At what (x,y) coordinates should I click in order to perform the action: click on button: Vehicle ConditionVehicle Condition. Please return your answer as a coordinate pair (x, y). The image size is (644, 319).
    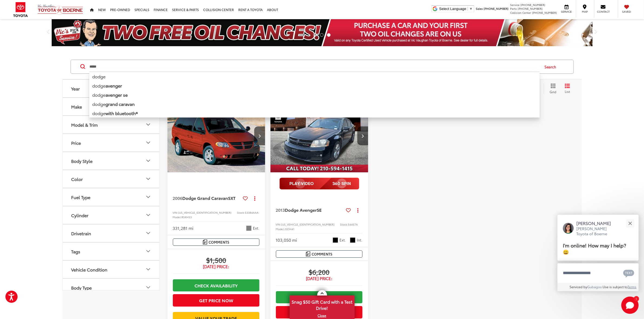
    Looking at the image, I should click on (111, 270).